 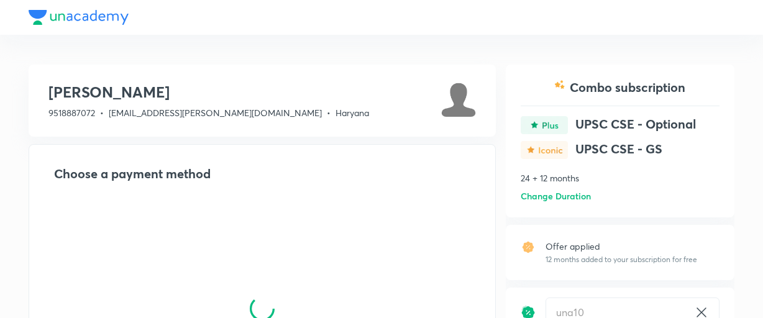 What do you see at coordinates (556, 196) in the screenshot?
I see `h6: Change Duration` at bounding box center [556, 196].